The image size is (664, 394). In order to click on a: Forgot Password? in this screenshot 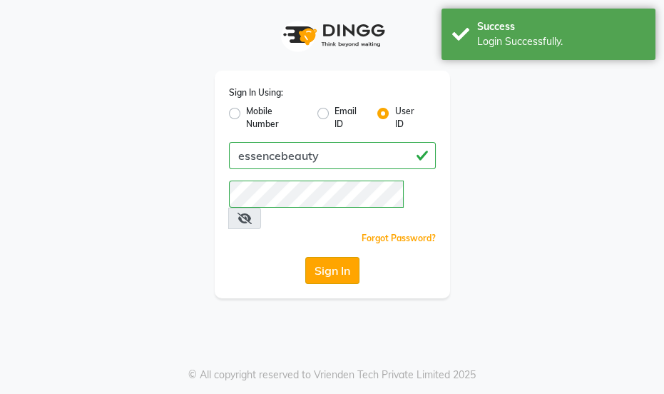, I will do `click(399, 238)`.